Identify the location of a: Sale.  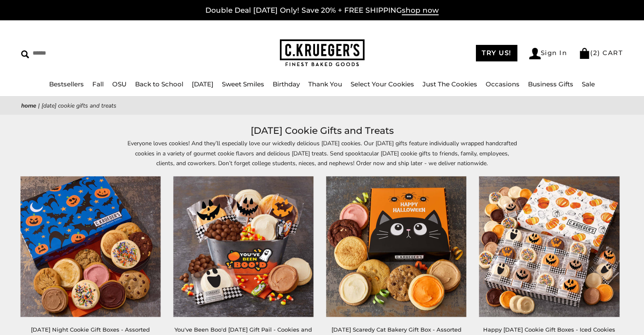
(589, 84).